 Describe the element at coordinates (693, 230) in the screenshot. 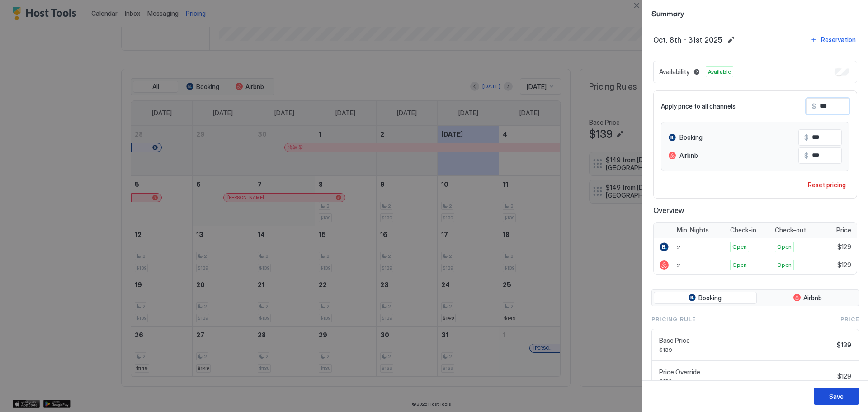

I see `span: Min. Nights` at that location.